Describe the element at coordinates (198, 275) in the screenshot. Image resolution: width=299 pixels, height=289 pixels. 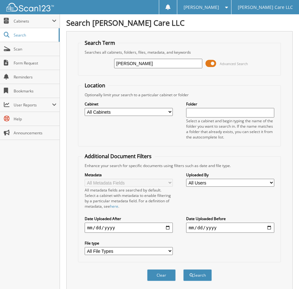
I see `button: Search` at that location.